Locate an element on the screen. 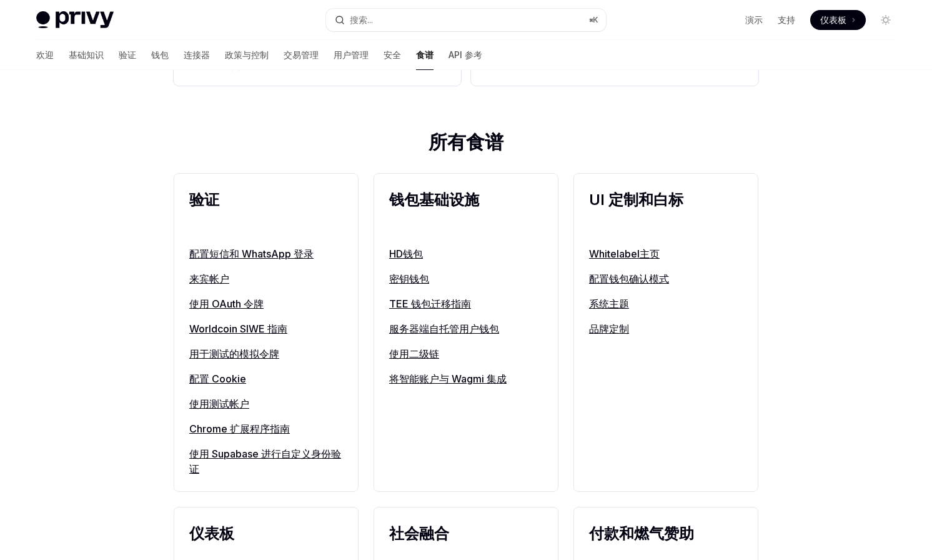  a: 使用二级链 is located at coordinates (466, 353).